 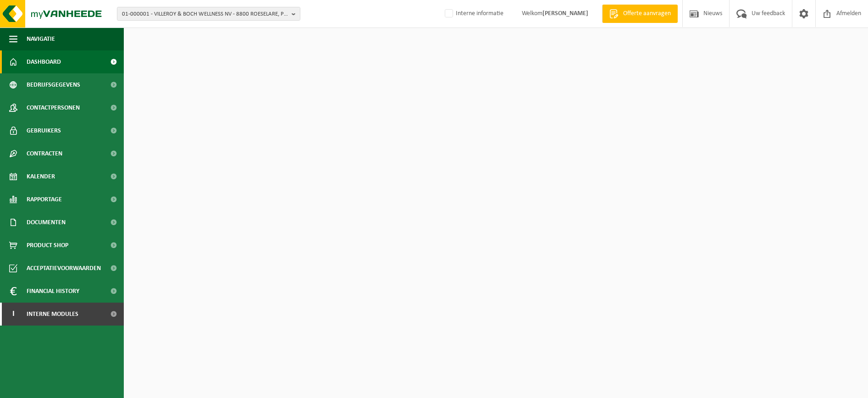 What do you see at coordinates (52, 291) in the screenshot?
I see `span: Financial History` at bounding box center [52, 291].